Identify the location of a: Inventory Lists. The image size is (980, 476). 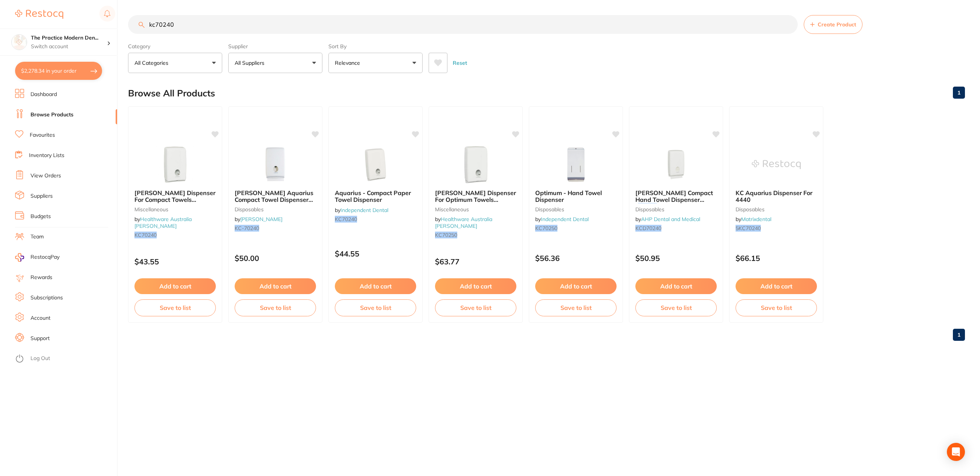
(47, 156).